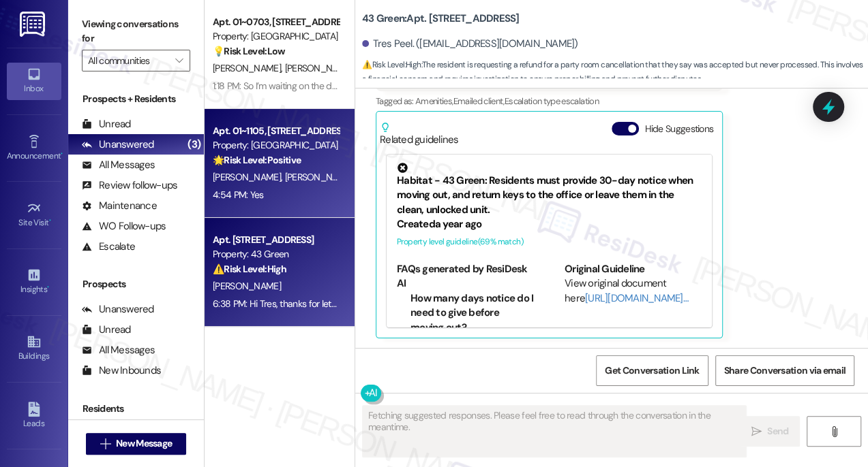  What do you see at coordinates (372, 85) in the screenshot?
I see `div: 1:18 PM: So I’m waiting on the doctor now I’ll let you know when I’m almost done ok` at bounding box center [372, 85].